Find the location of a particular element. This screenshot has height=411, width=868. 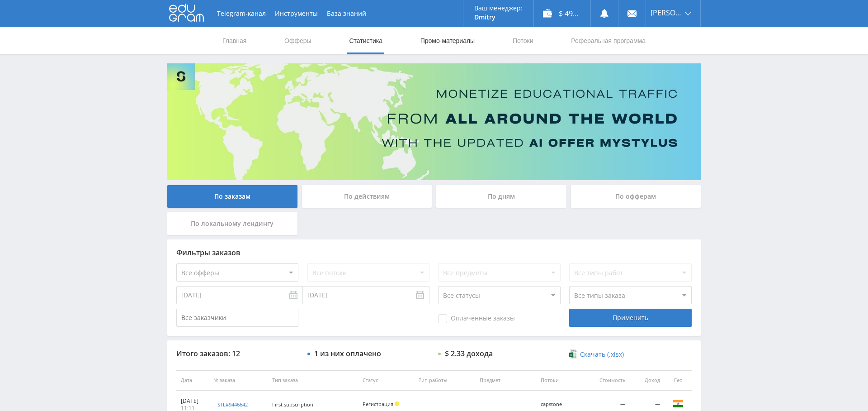

img: Banner is located at coordinates (434, 122).